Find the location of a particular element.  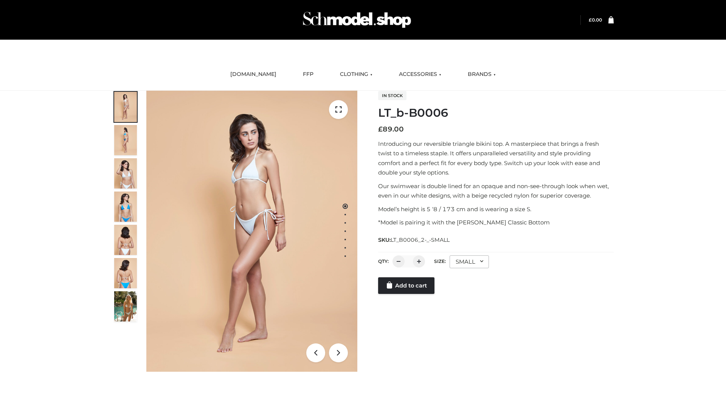

h1: LT_b-B0006 is located at coordinates (495, 113).